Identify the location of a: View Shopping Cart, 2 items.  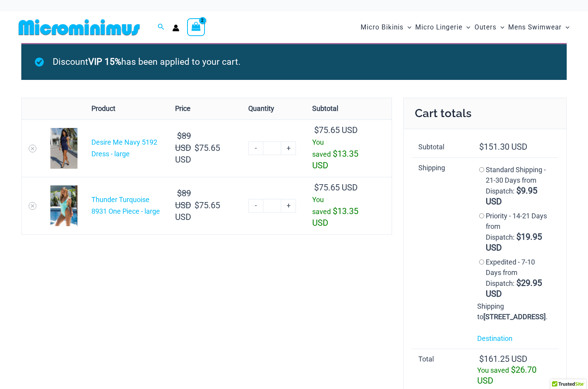
(196, 27).